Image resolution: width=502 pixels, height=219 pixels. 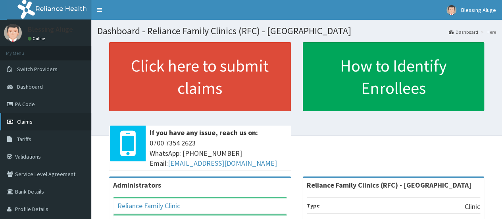 I want to click on a: Online, so click(x=37, y=39).